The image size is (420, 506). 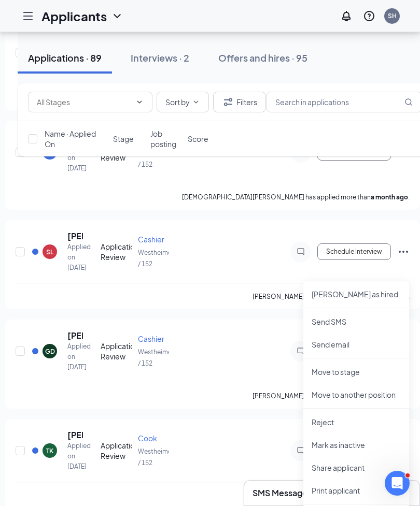 What do you see at coordinates (178, 102) in the screenshot?
I see `span: Sort by` at bounding box center [178, 102].